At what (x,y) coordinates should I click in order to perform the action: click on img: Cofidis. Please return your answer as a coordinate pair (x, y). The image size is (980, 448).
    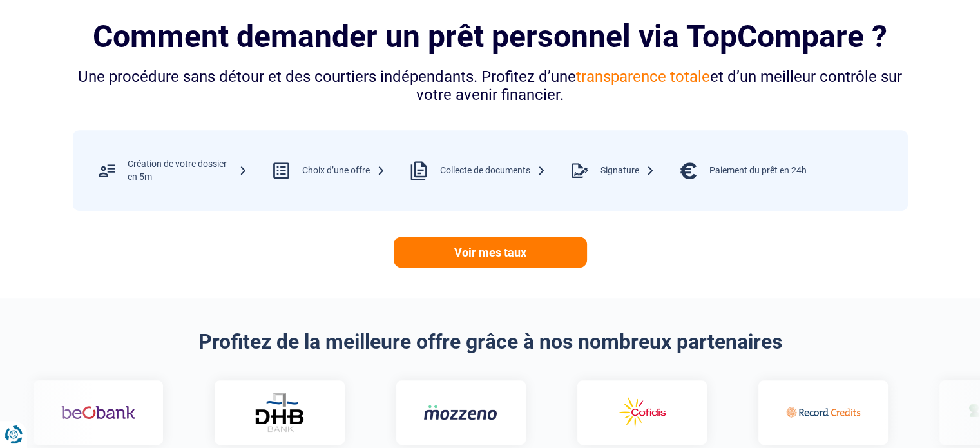
    Looking at the image, I should click on (304, 413).